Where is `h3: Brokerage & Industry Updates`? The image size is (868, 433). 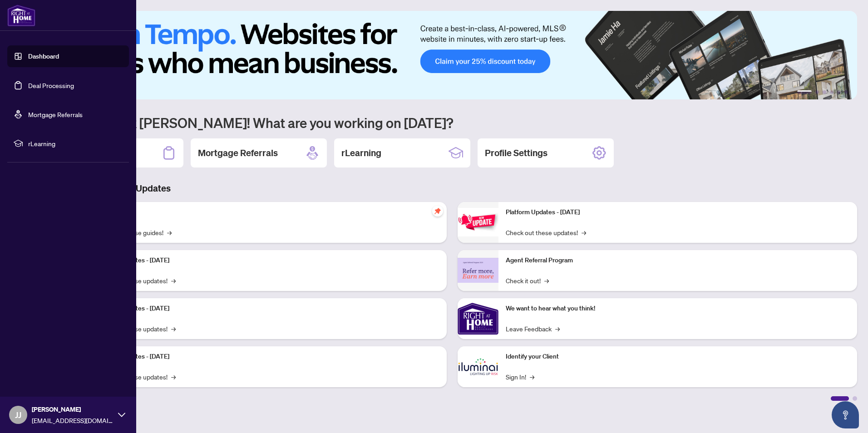 h3: Brokerage & Industry Updates is located at coordinates (452, 188).